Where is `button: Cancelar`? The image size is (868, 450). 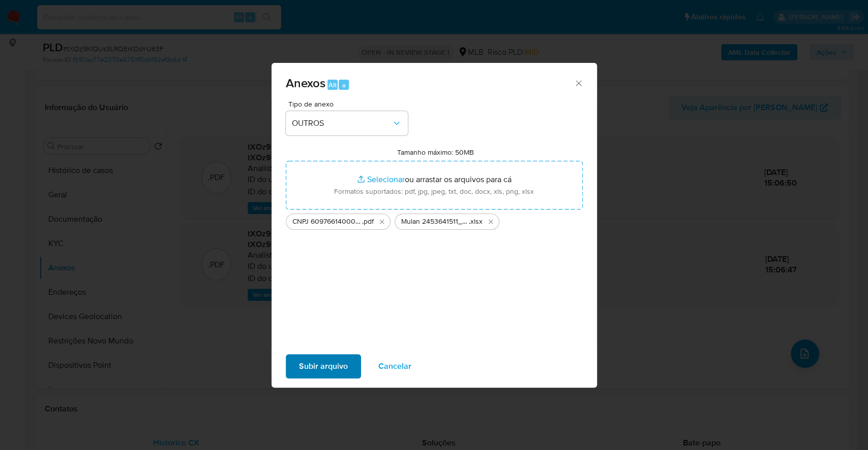
button: Cancelar is located at coordinates (394, 367).